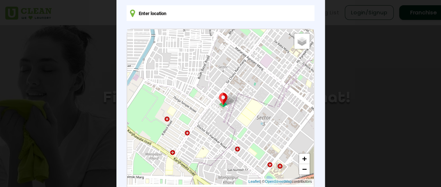  Describe the element at coordinates (278, 181) in the screenshot. I see `a: OpenStreetMap` at that location.